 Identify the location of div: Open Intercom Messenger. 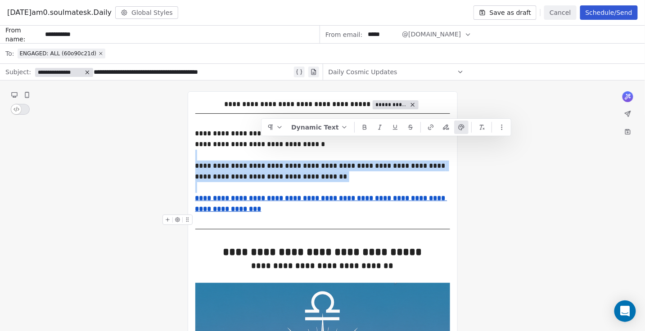
(625, 311).